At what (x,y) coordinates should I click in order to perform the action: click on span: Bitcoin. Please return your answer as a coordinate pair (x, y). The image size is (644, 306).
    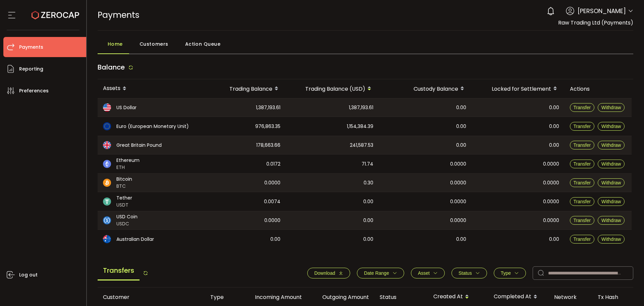
    Looking at the image, I should click on (124, 179).